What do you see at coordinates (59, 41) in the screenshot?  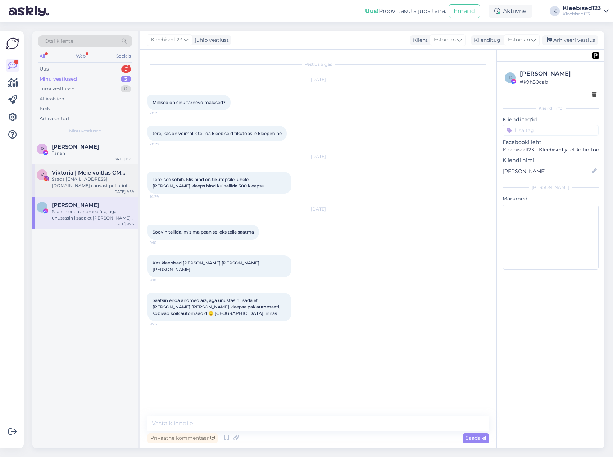 I see `span: Otsi kliente` at bounding box center [59, 41].